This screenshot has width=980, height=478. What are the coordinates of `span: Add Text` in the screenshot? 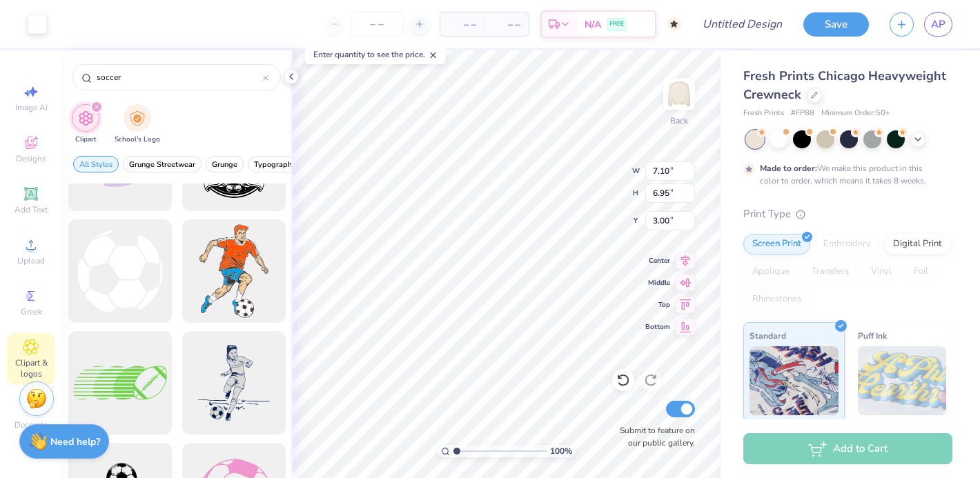 It's located at (31, 210).